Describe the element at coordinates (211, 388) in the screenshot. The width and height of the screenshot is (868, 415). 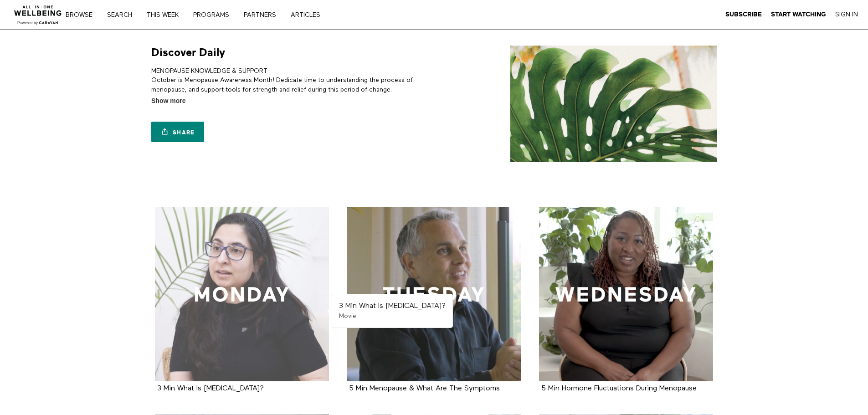
I see `strong: 3 Min What Is Perimenopause?` at that location.